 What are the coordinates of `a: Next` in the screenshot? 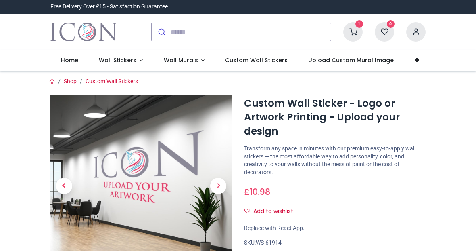 It's located at (219, 186).